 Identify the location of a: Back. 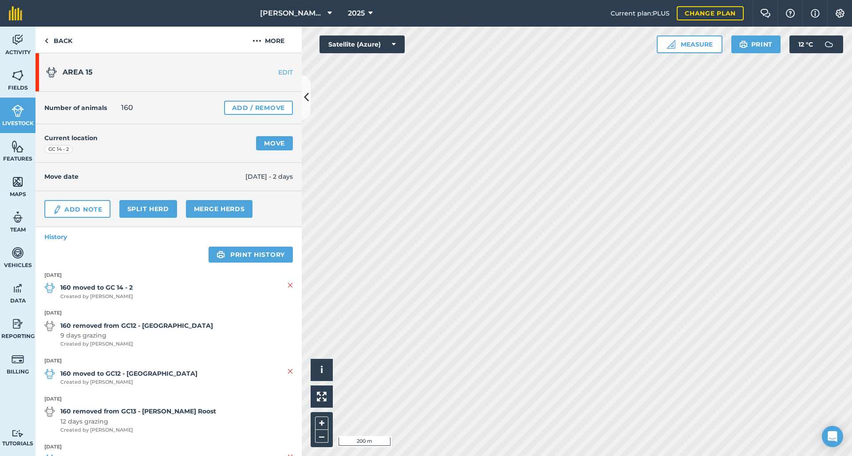
(58, 39).